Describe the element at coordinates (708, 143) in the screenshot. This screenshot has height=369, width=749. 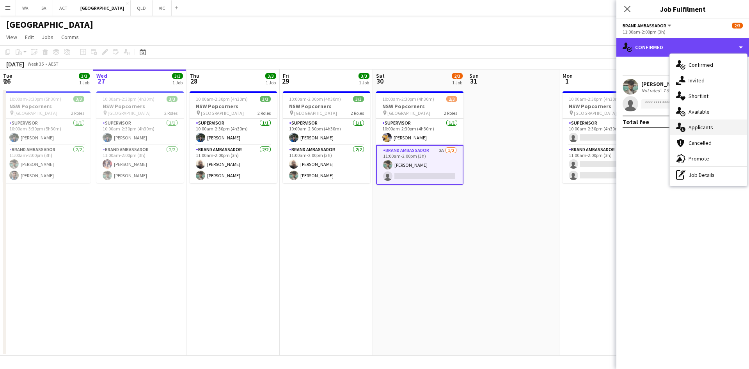
I see `div: Cancelled` at that location.